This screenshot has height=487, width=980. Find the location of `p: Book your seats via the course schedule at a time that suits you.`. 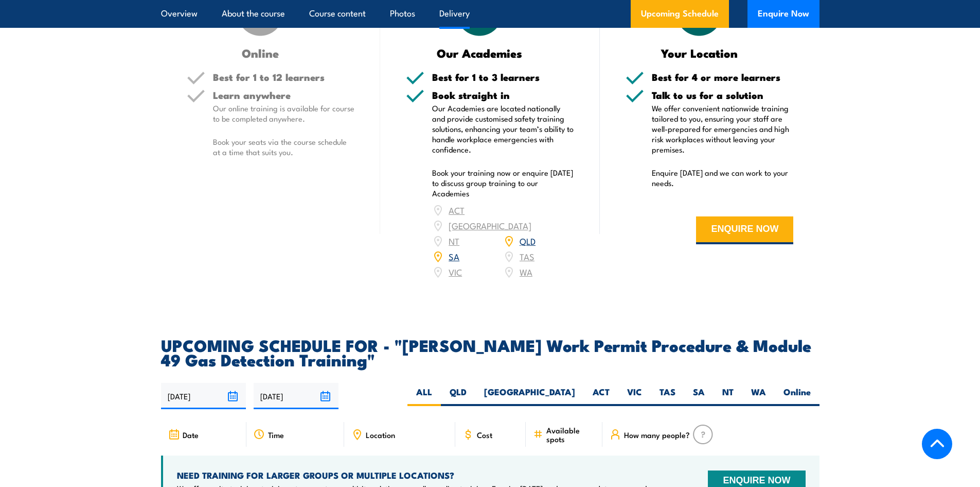

p: Book your seats via the course schedule at a time that suits you. is located at coordinates (284, 147).